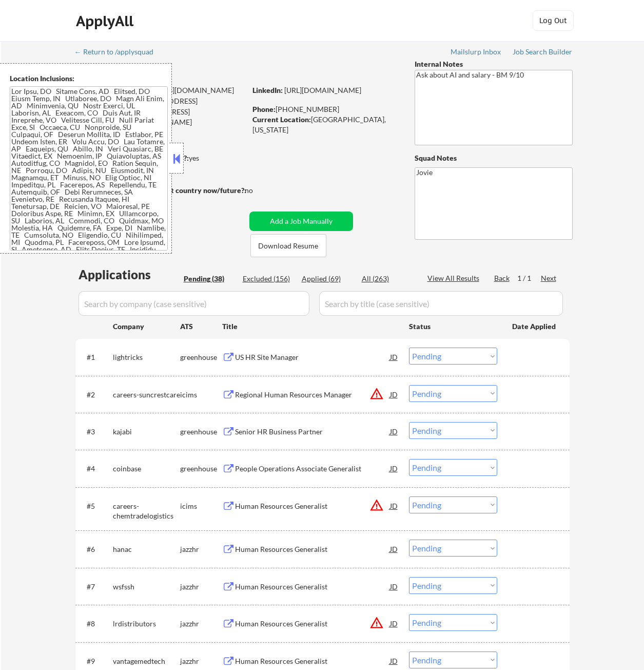  I want to click on div: vantagemedtech, so click(146, 661).